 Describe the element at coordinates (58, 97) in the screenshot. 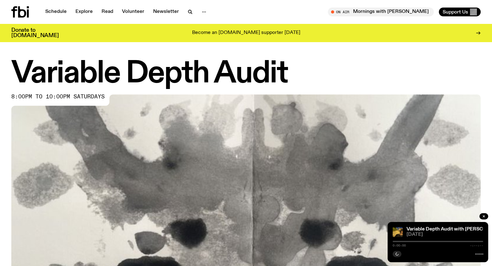

I see `span: 8:00pm to 10:00pm saturdays` at that location.